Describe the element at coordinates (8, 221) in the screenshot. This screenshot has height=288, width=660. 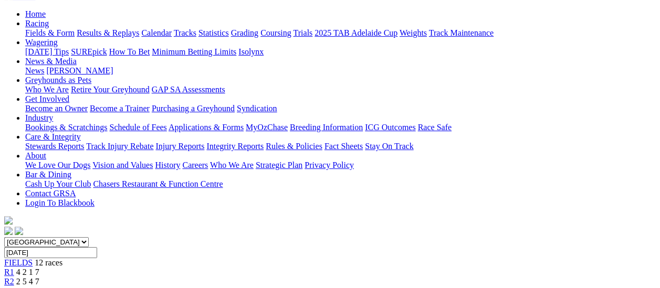
I see `img: logo-grsa-white.png` at that location.